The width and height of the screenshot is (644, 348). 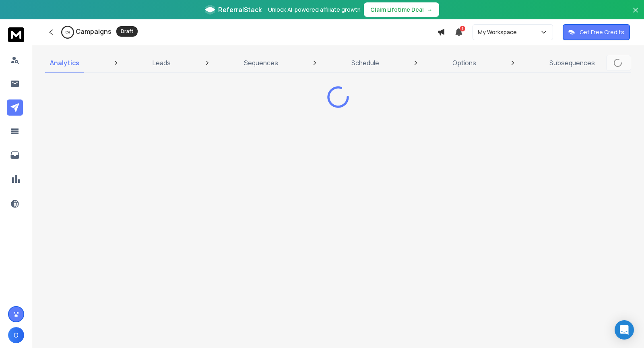 What do you see at coordinates (261, 63) in the screenshot?
I see `a: Sequences` at bounding box center [261, 63].